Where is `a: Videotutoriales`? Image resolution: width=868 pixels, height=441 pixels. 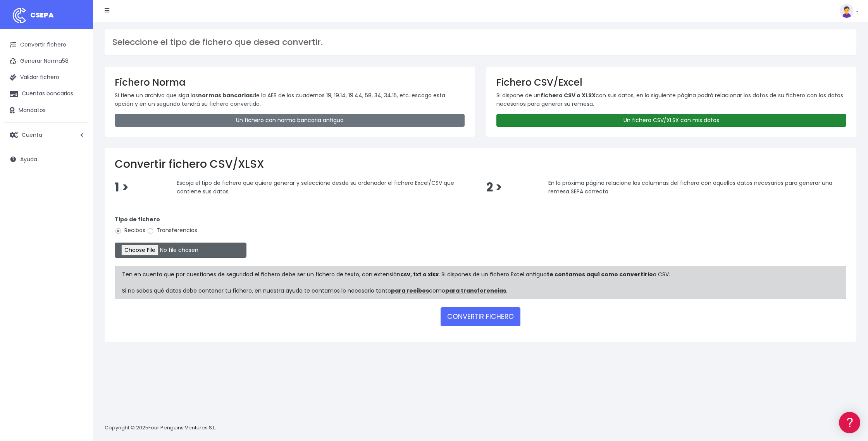
a: Videotutoriales is located at coordinates (77, 127).